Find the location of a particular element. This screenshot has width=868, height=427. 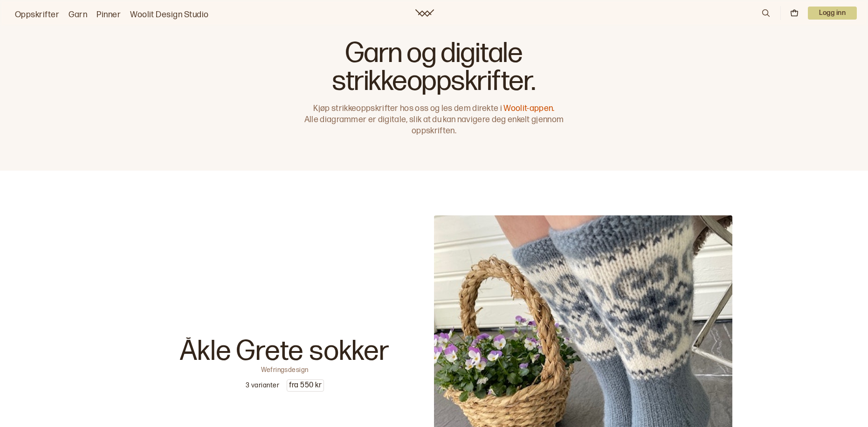

p: 3 varianter is located at coordinates (262, 386).